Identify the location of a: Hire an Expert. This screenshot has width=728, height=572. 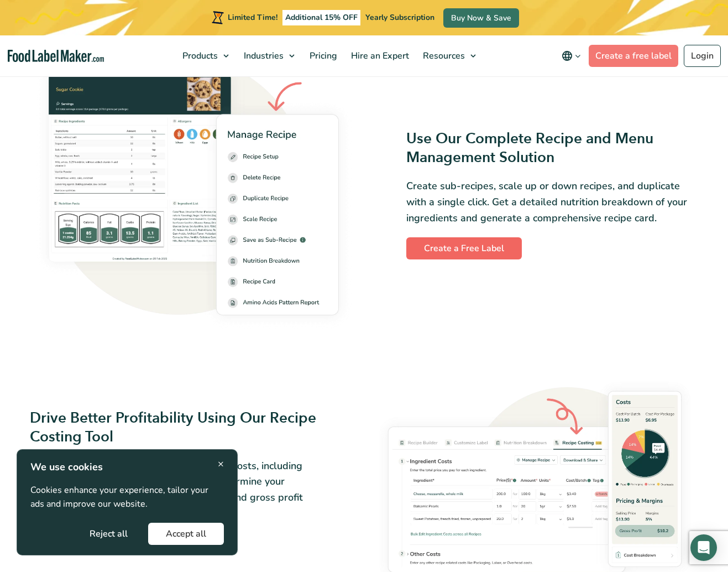
(379, 56).